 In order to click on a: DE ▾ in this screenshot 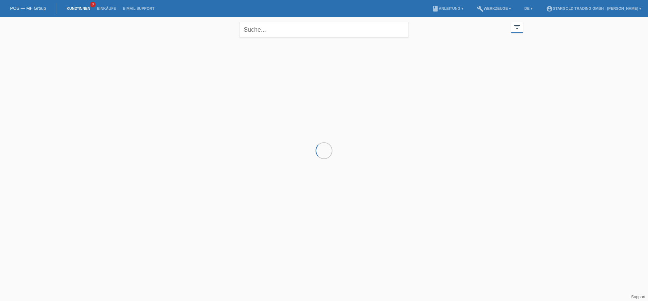, I will do `click(528, 8)`.